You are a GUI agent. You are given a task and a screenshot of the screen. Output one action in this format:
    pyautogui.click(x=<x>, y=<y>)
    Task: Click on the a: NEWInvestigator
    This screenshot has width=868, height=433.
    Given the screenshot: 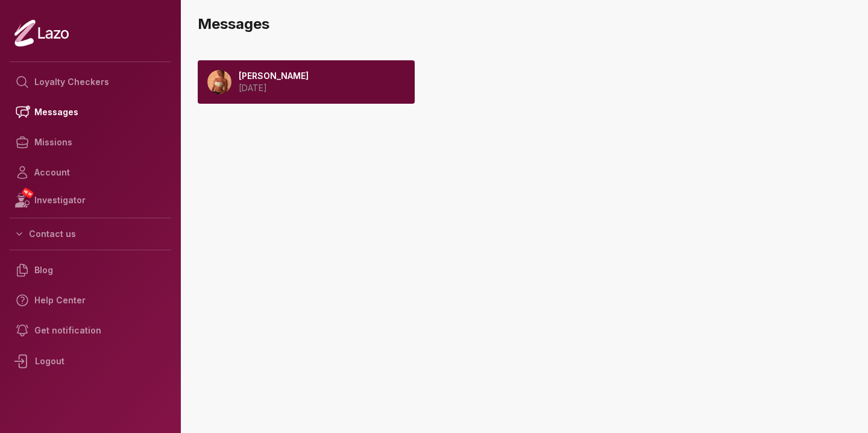 What is the action you would take?
    pyautogui.click(x=91, y=200)
    